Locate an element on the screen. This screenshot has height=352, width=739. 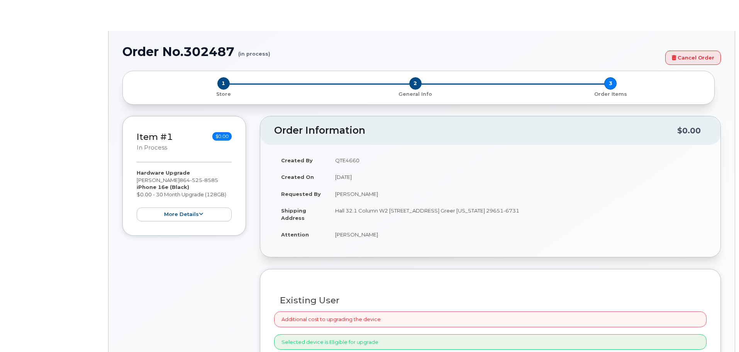
td: QTE4660 is located at coordinates (517, 160).